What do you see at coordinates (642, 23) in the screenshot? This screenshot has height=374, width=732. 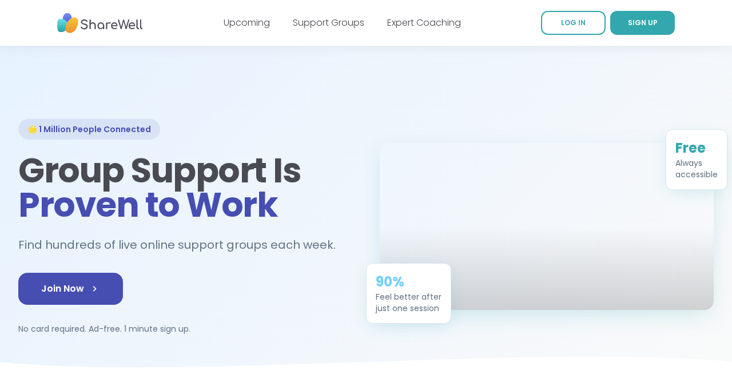 I see `a: SIGN UP` at bounding box center [642, 23].